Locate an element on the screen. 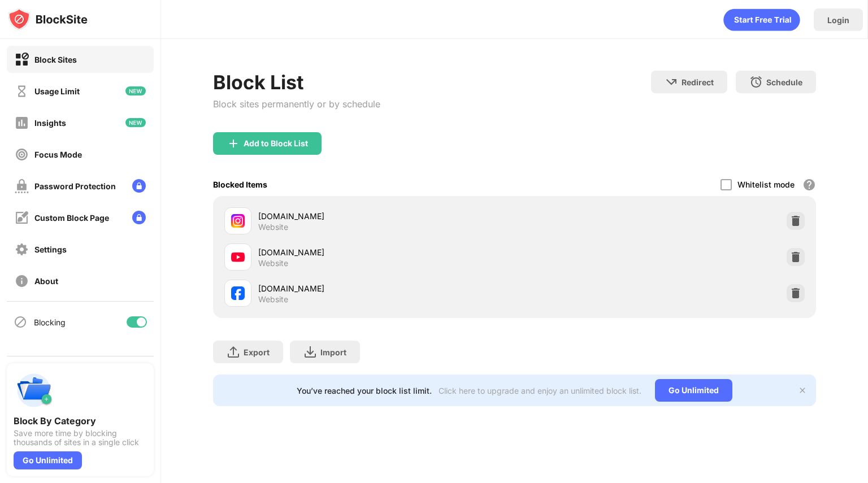 This screenshot has width=868, height=483. img: block-on.svg is located at coordinates (21, 59).